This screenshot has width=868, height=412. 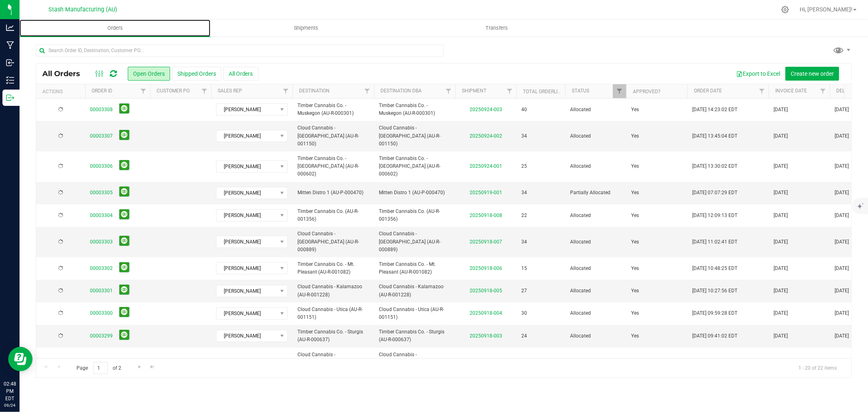 I want to click on span: Timber Cannabis Co. - Sturgis (AU-R-000637), so click(x=415, y=336).